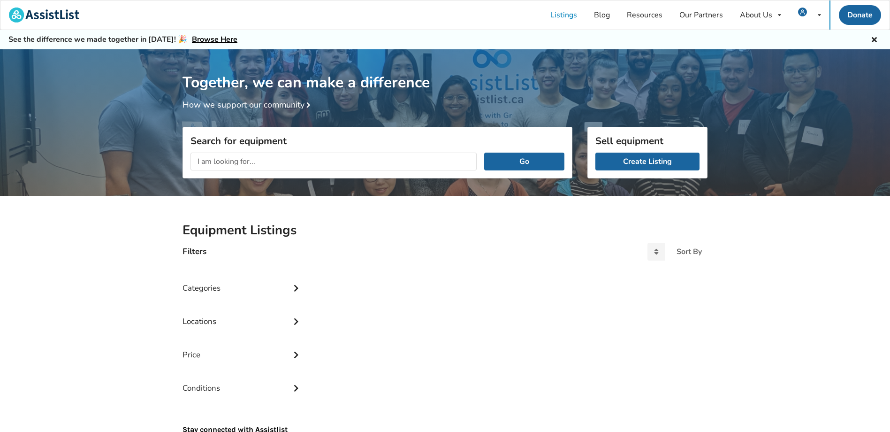 This screenshot has width=890, height=432. Describe the element at coordinates (243, 281) in the screenshot. I see `div: Categories` at that location.